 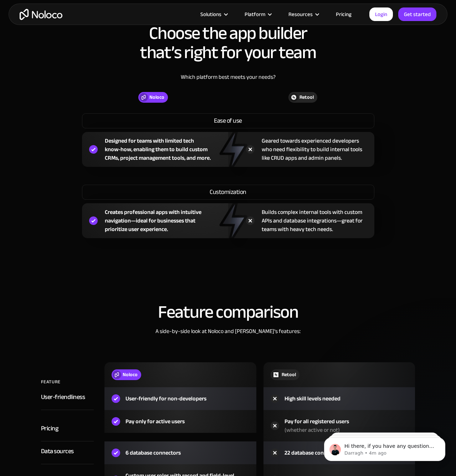 What do you see at coordinates (312, 149) in the screenshot?
I see `div: Geared towards experienced developers who need flexibility to build internal tools like CRUD apps...` at bounding box center [312, 149].